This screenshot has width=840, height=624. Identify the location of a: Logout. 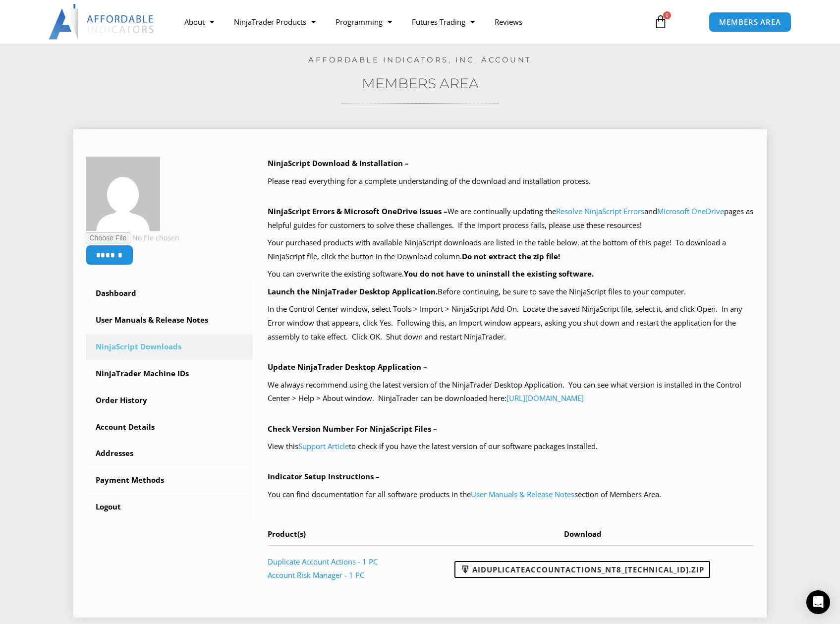
(169, 507).